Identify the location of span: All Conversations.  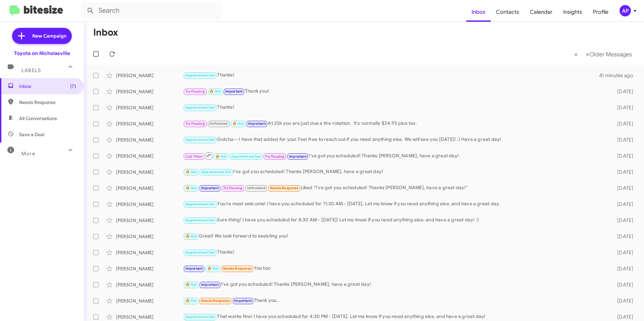
(38, 118).